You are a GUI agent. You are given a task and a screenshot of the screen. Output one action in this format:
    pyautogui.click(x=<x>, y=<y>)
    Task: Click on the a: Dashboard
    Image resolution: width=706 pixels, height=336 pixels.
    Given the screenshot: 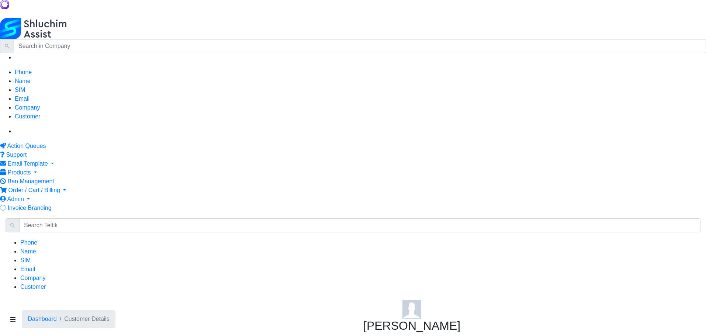 What is the action you would take?
    pyautogui.click(x=42, y=319)
    